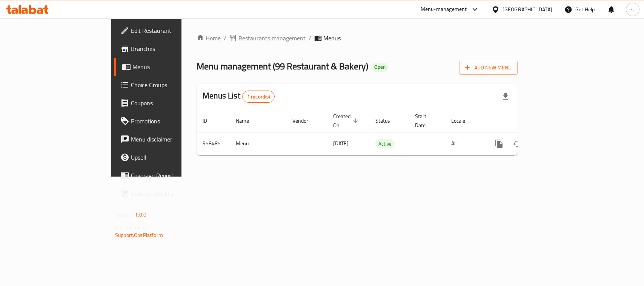  Describe the element at coordinates (385, 144) in the screenshot. I see `span: Active` at that location.